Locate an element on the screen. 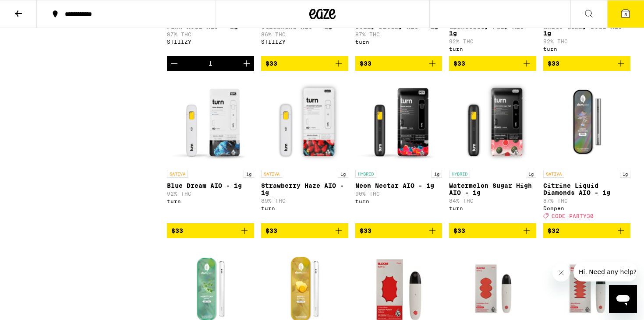 Image resolution: width=644 pixels, height=320 pixels. a: Open page for Blue Dream AIO - 1g from turn is located at coordinates (211, 150).